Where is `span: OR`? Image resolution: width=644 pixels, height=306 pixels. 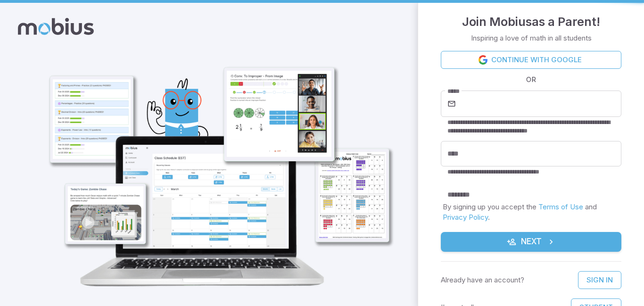
span: OR is located at coordinates (531, 80).